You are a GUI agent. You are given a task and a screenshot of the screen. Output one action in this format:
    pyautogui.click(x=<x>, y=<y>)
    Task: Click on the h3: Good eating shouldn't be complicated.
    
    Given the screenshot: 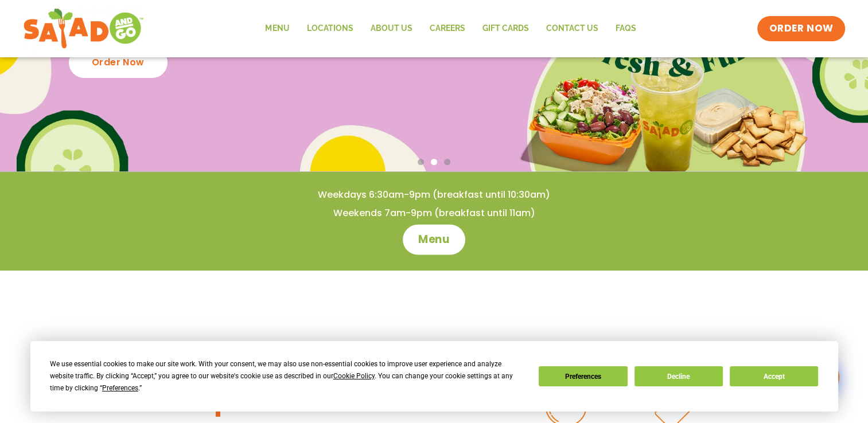 What is the action you would take?
    pyautogui.click(x=274, y=384)
    